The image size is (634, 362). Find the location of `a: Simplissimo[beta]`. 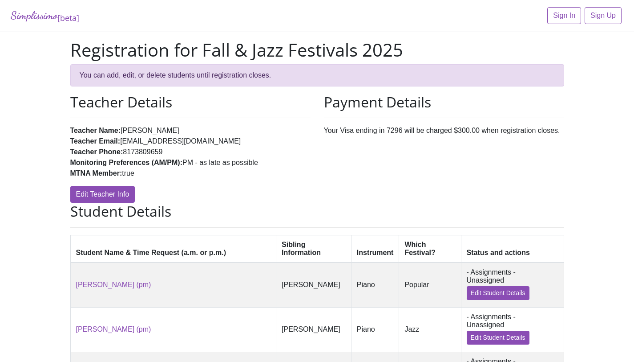

a: Simplissimo[beta] is located at coordinates (45, 16).